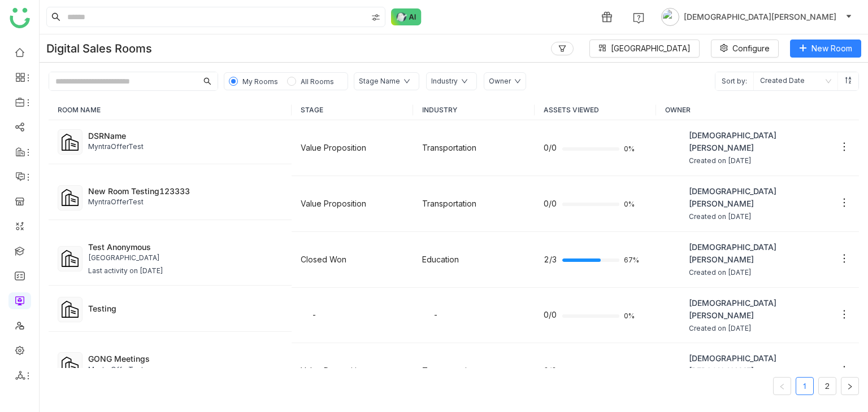 The height and width of the screenshot is (412, 868). I want to click on li: Next Page, so click(849, 387).